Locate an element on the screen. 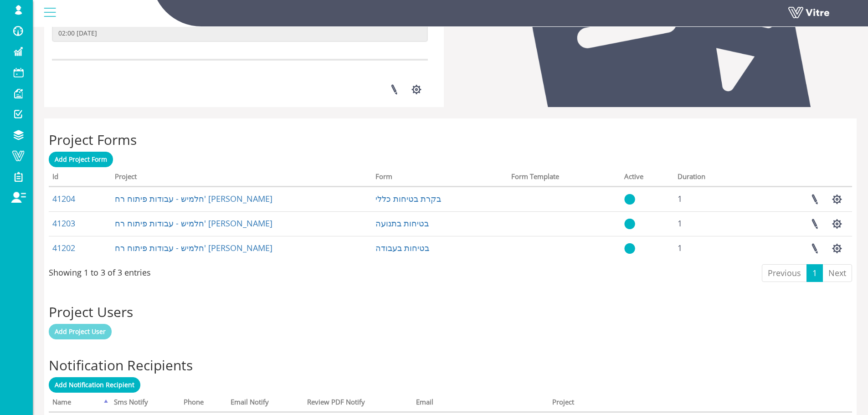  span: Add Project Form is located at coordinates (81, 159).